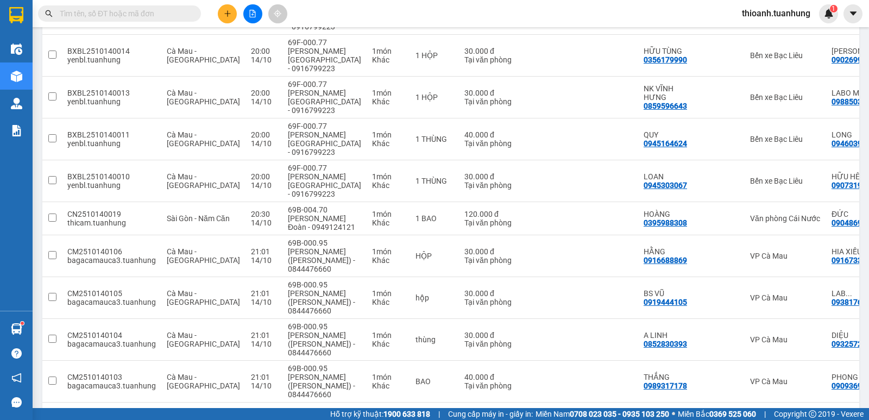  Describe the element at coordinates (16, 130) in the screenshot. I see `img: solution-icon` at that location.